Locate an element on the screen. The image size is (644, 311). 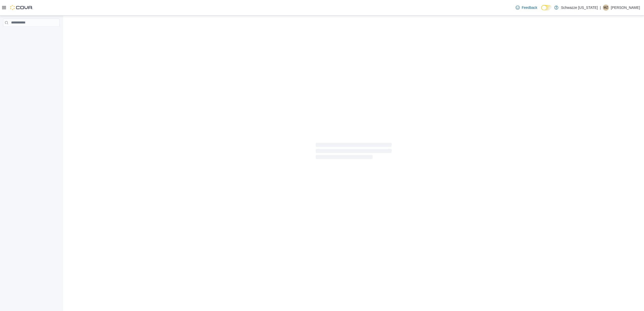
img: Cova is located at coordinates (22, 7).